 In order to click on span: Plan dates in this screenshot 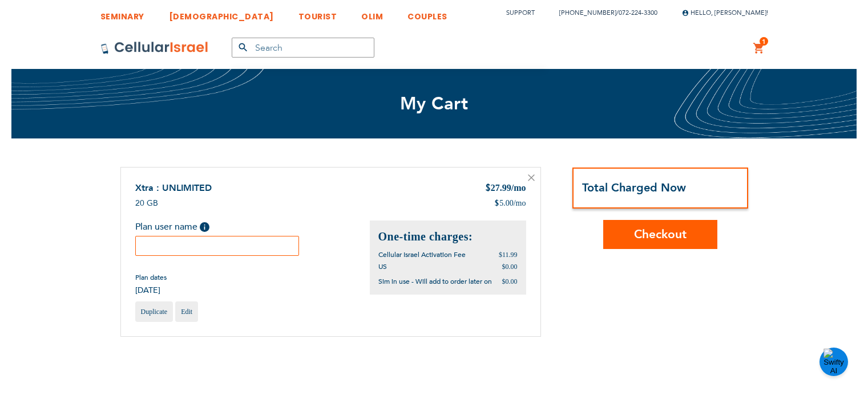, I will do `click(151, 278)`.